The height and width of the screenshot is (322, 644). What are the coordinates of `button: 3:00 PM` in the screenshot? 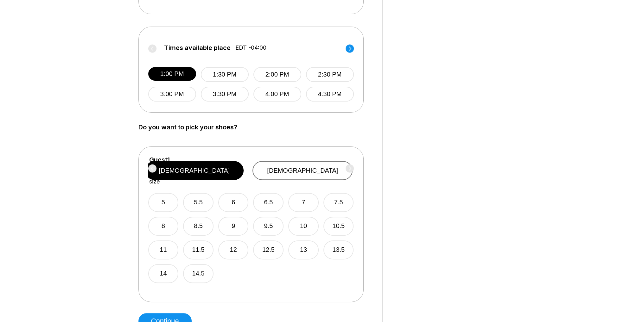 It's located at (172, 94).